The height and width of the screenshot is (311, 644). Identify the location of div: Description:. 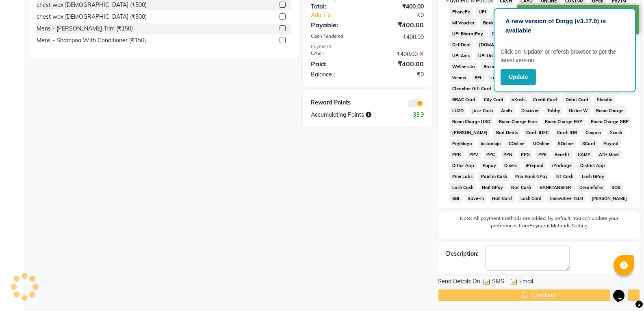
(462, 254).